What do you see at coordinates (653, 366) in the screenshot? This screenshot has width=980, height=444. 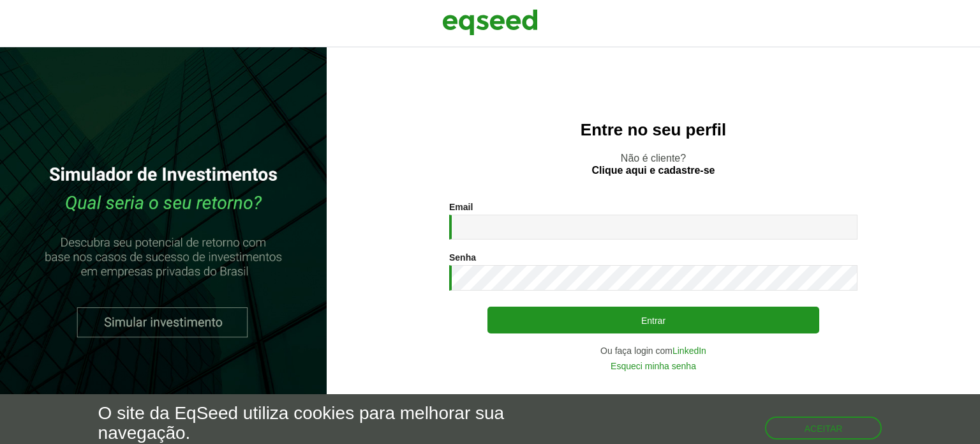 I see `a: Esqueci minha senha` at bounding box center [653, 366].